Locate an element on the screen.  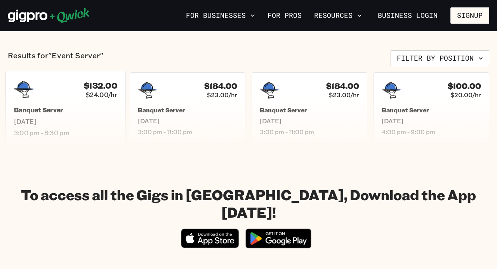
span: $20.00/hr is located at coordinates (466, 95).